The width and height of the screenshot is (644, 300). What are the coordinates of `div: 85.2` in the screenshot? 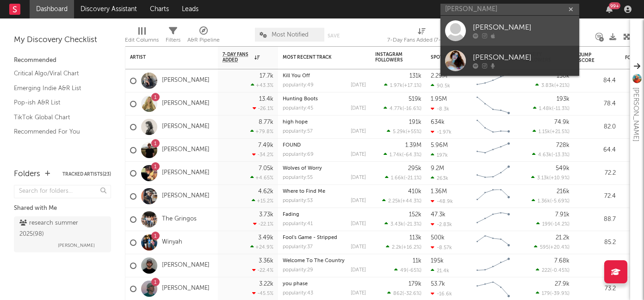 It's located at (597, 243).